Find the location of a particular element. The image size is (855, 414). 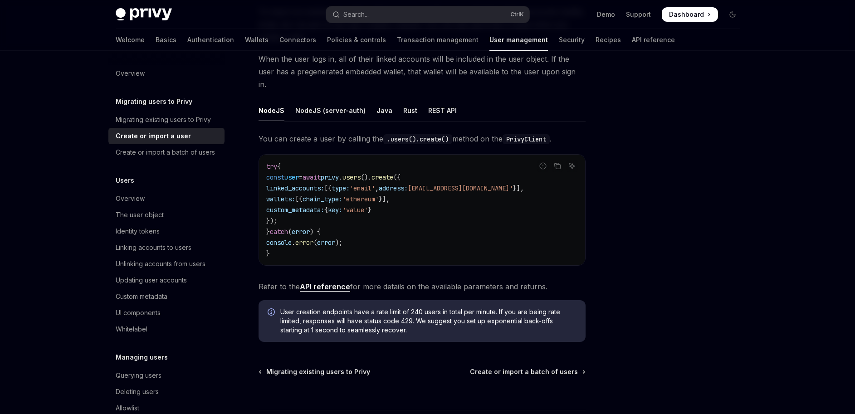

a: Whitelabel is located at coordinates (167, 329).